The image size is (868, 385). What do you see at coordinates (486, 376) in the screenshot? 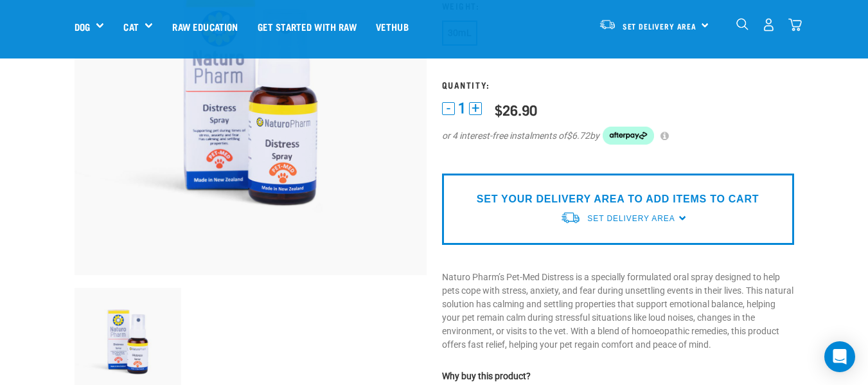
I see `strong: Why buy this product?` at bounding box center [486, 376].